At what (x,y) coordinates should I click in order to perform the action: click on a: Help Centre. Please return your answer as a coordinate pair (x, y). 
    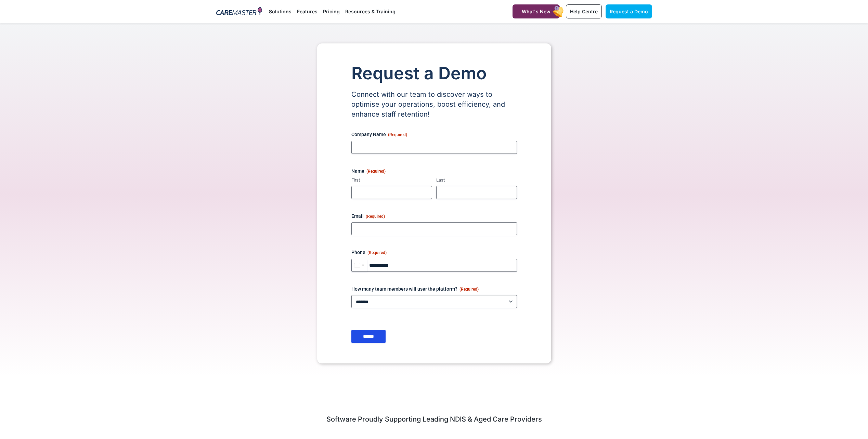
    Looking at the image, I should click on (584, 11).